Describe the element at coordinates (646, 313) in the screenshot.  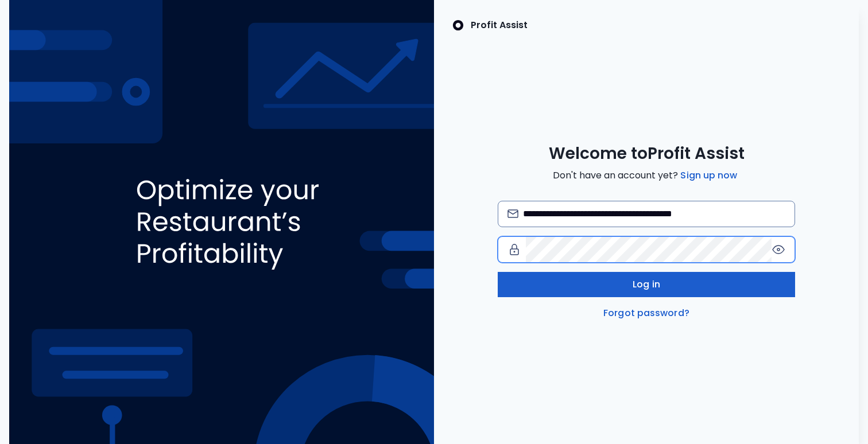
I see `a: Forgot password?` at that location.